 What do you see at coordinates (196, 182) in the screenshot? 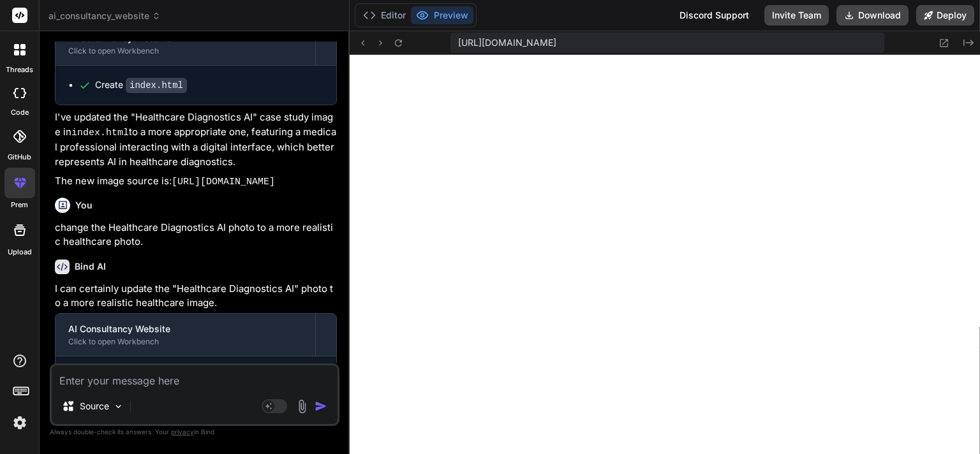
I see `p: The new image source is:` at bounding box center [196, 182].